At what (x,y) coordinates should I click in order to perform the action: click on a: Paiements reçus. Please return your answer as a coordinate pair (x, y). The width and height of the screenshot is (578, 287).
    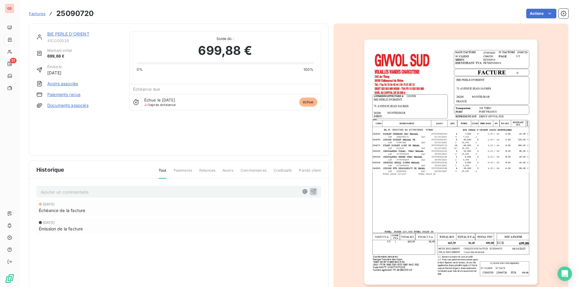
    Looking at the image, I should click on (64, 95).